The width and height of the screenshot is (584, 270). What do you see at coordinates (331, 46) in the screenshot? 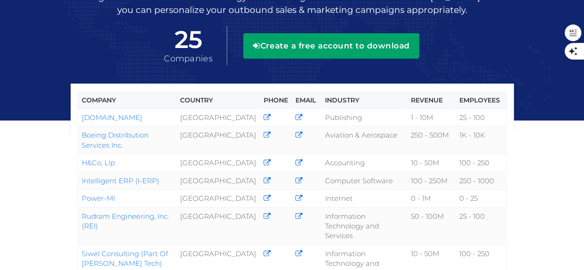
I see `button: Create a free account to download` at bounding box center [331, 46].